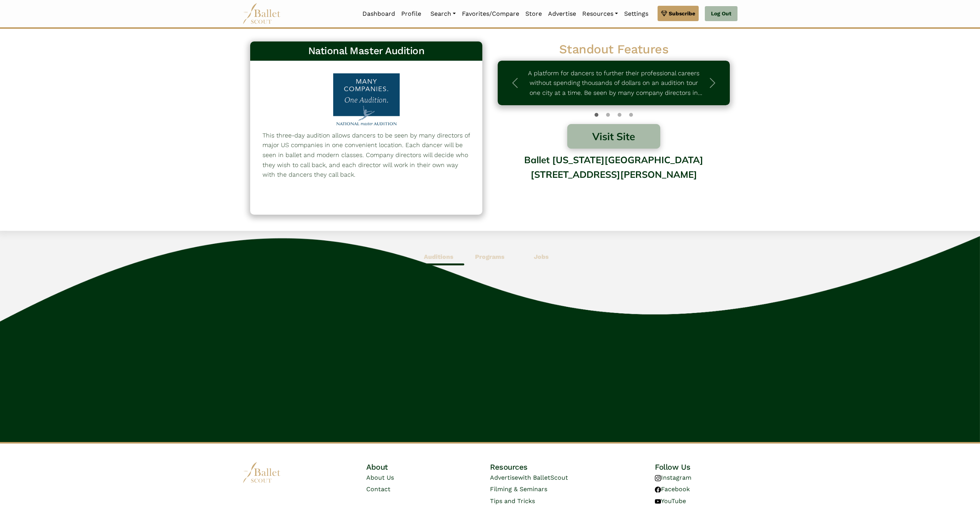 The image size is (980, 510). Describe the element at coordinates (262, 472) in the screenshot. I see `img: logo` at that location.